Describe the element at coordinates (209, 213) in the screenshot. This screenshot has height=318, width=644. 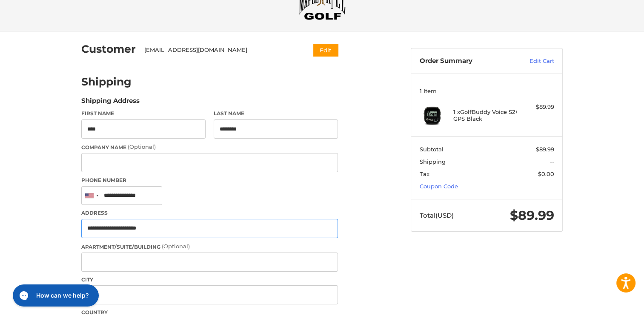
I see `label: Address` at that location.